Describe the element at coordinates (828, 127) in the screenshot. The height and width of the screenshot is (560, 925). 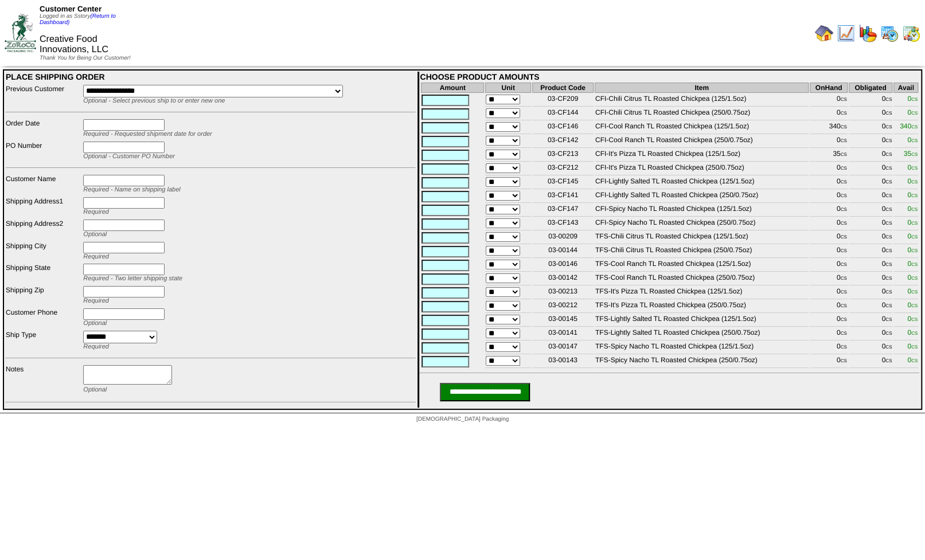
I see `td: 340` at that location.